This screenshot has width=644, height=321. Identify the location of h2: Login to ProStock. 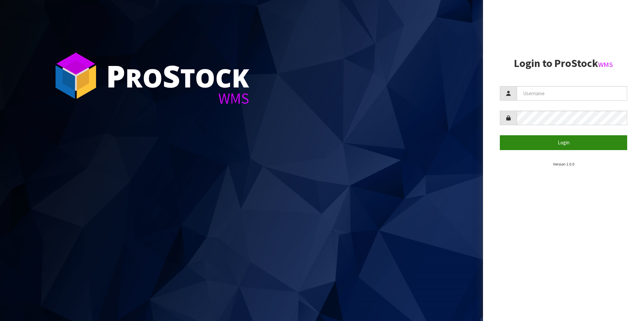
(564, 63).